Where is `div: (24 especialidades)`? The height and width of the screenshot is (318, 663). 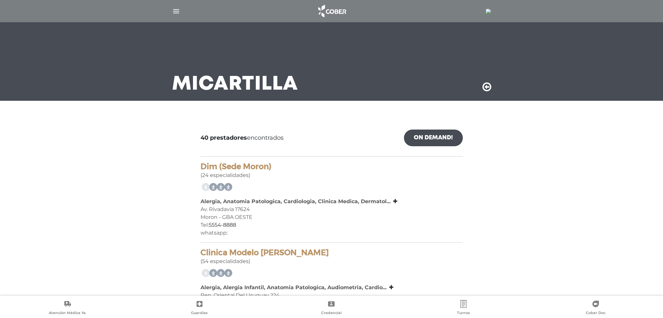
div: (24 especialidades) is located at coordinates (332, 171).